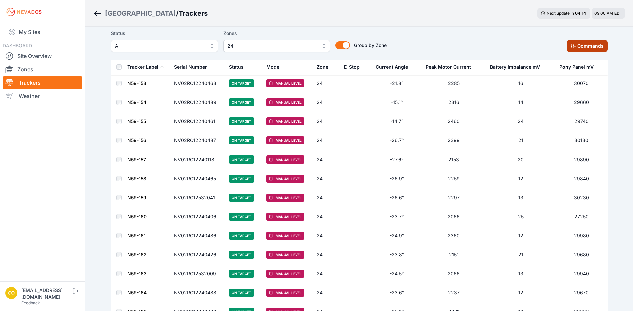 Image resolution: width=633 pixels, height=311 pixels. I want to click on button: Pony Panel mV, so click(579, 67).